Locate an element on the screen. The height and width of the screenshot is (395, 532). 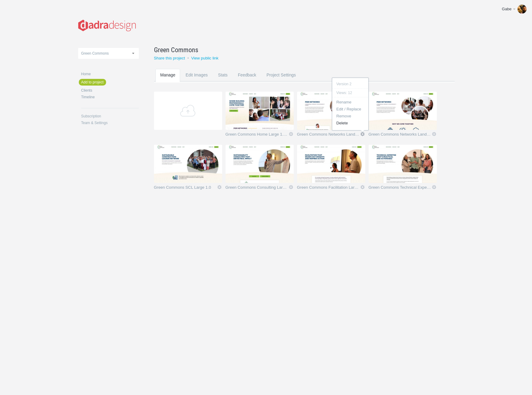
a: Green Commons Networks Landing Large 1.0 is located at coordinates (328, 135).